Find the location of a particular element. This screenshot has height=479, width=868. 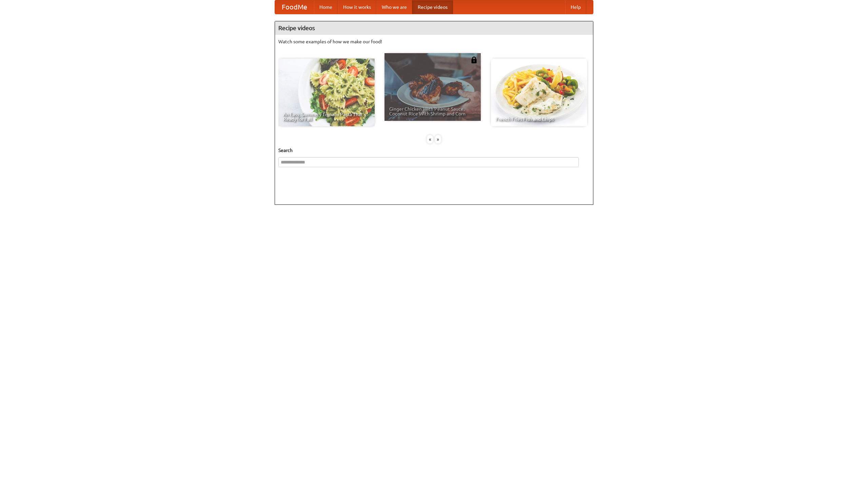

a: Who we are is located at coordinates (395, 7).